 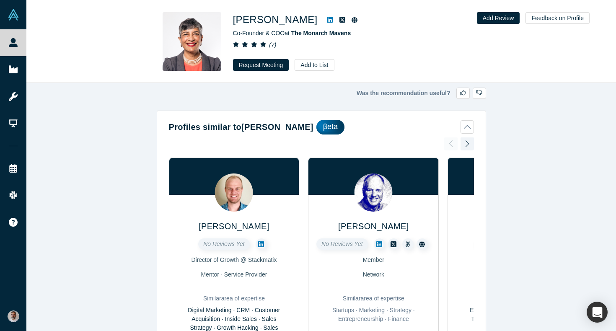 What do you see at coordinates (374, 275) in the screenshot?
I see `div: Network` at bounding box center [374, 275].